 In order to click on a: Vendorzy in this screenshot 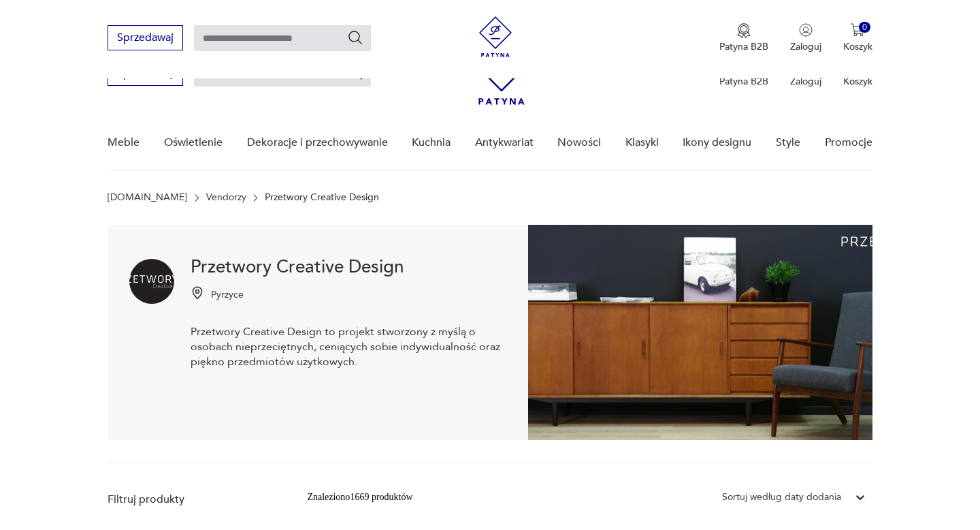, I will do `click(226, 197)`.